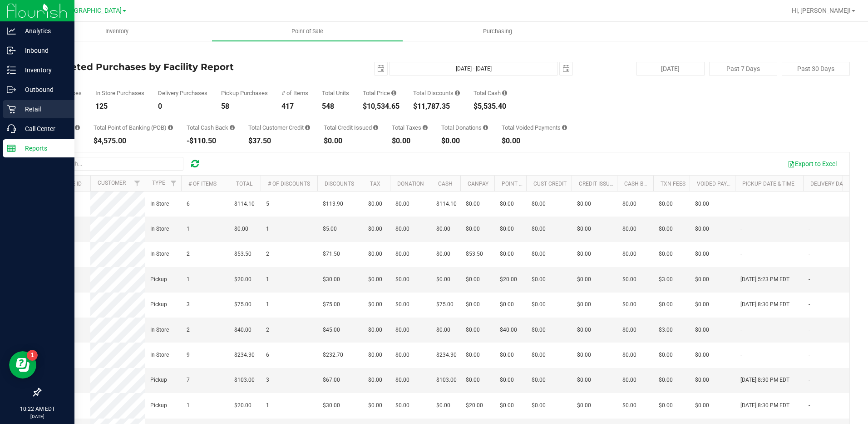 The height and width of the screenshot is (424, 868). What do you see at coordinates (445, 183) in the screenshot?
I see `a: Cash` at bounding box center [445, 183].